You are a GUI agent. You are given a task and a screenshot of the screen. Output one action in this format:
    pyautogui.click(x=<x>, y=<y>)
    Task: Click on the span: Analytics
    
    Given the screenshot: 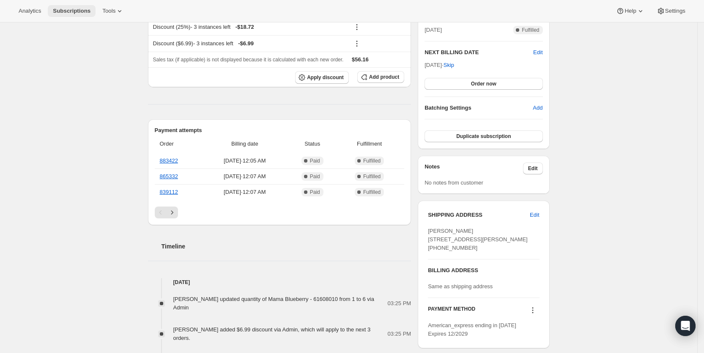 What is the action you would take?
    pyautogui.click(x=30, y=11)
    